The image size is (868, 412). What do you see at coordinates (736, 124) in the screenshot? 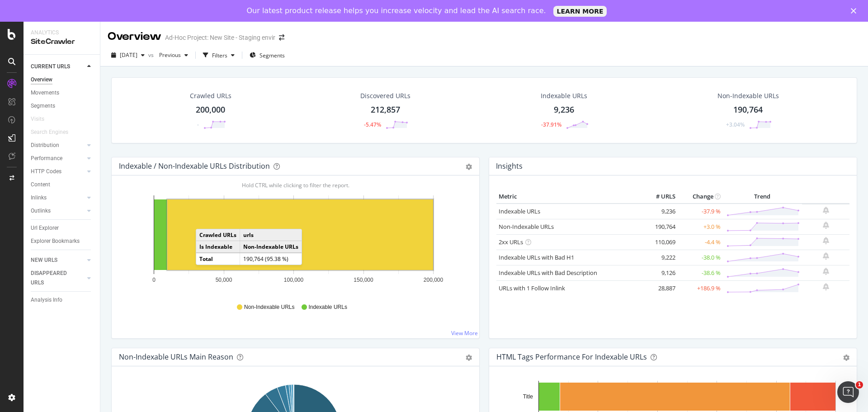
I see `div: +3.04%` at bounding box center [736, 124].